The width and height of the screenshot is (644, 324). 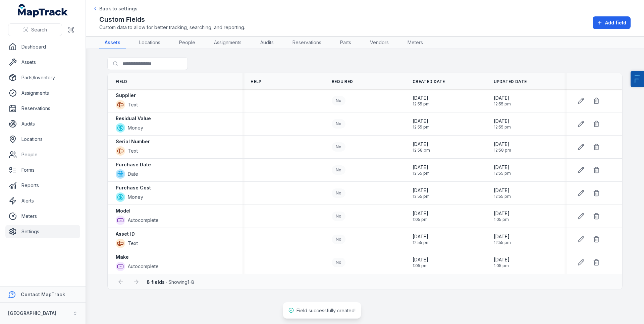 I want to click on a: Parts, so click(x=346, y=43).